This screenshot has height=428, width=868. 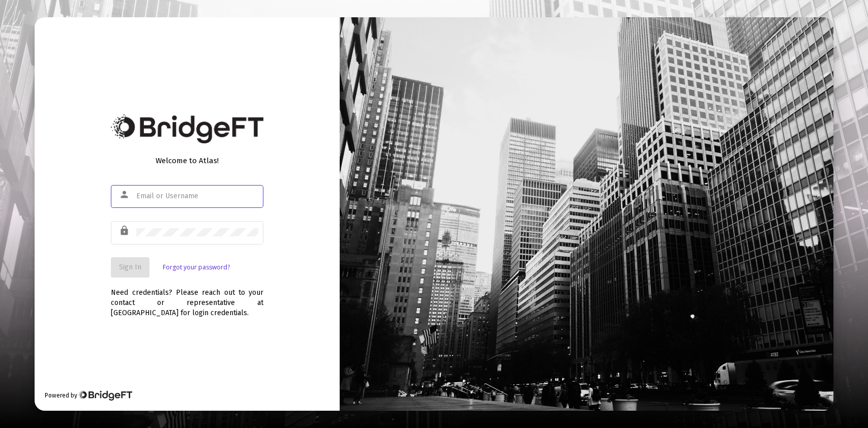 I want to click on div: Welcome to Atlas!, so click(x=187, y=160).